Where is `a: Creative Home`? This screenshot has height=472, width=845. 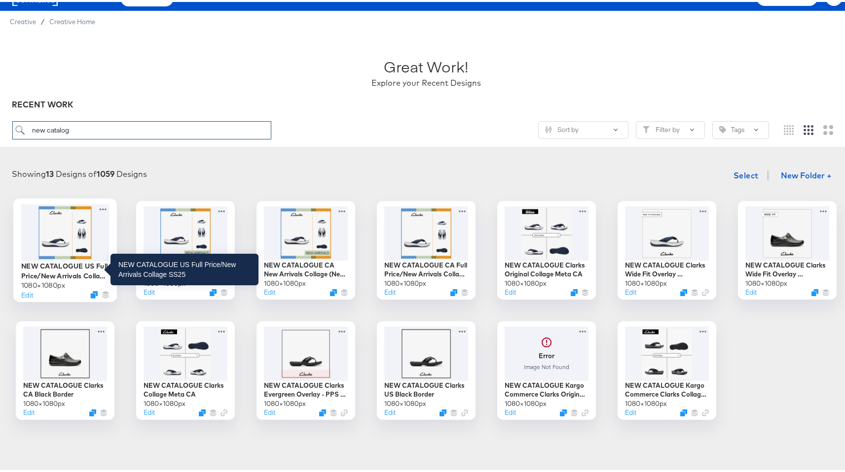 a: Creative Home is located at coordinates (72, 20).